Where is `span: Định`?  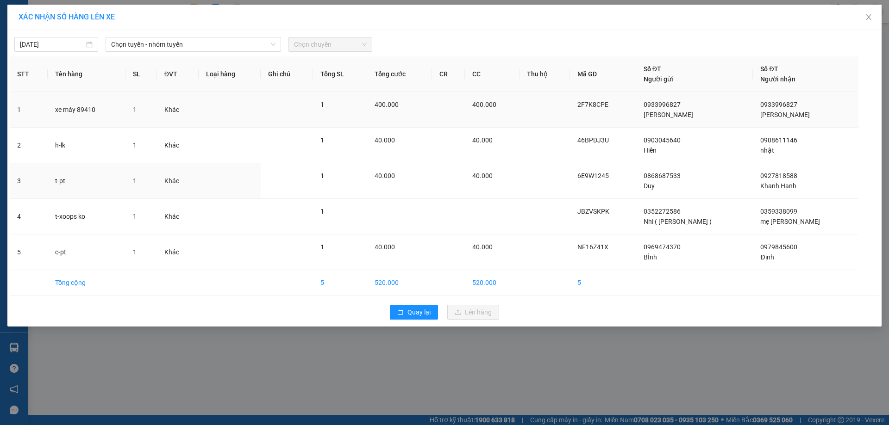
span: Định is located at coordinates (766, 257).